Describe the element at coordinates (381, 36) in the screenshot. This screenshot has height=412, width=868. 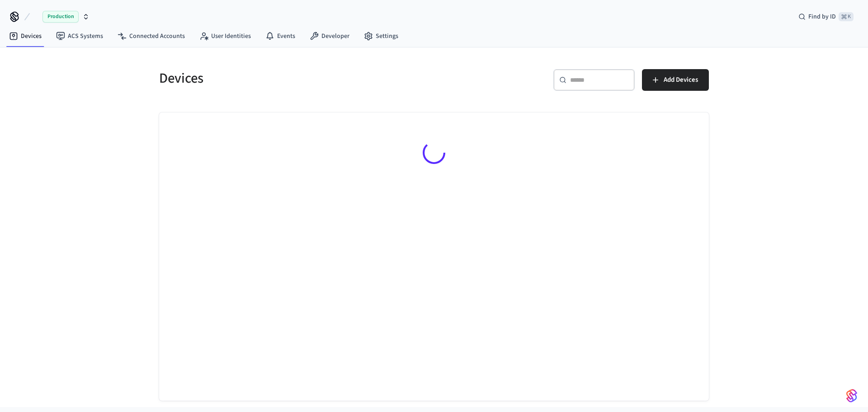
I see `a: Settings` at that location.